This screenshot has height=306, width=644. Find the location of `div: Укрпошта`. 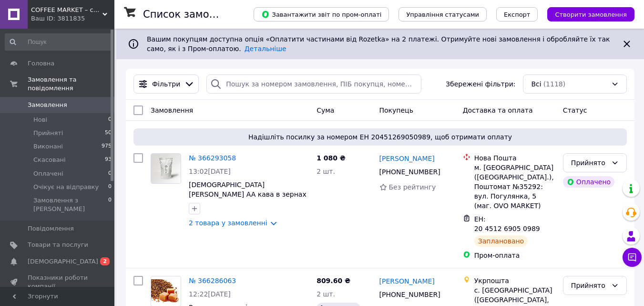

div: Укрпошта is located at coordinates (514, 281).